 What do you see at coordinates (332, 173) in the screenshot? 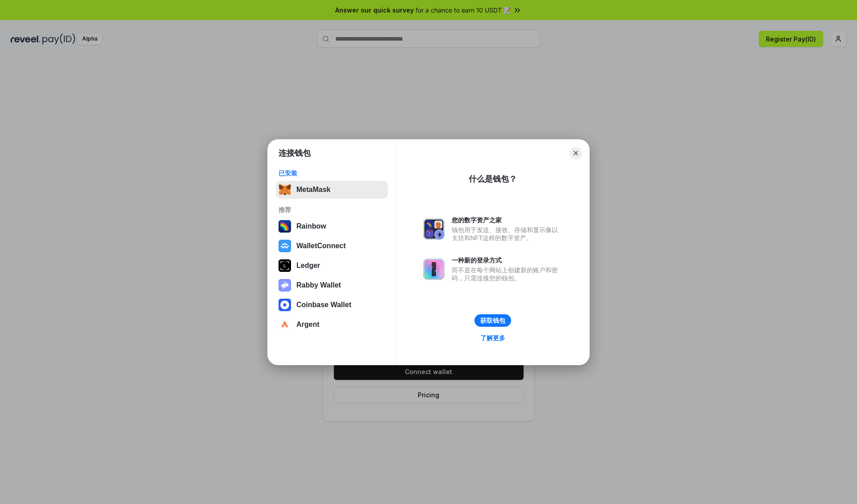
I see `div: 已安装` at bounding box center [332, 173].